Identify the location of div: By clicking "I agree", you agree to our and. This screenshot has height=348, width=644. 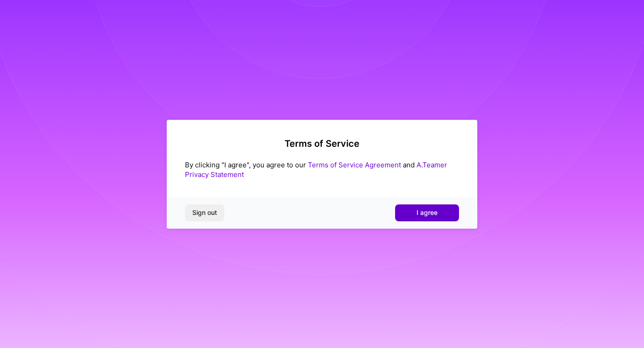
(322, 170).